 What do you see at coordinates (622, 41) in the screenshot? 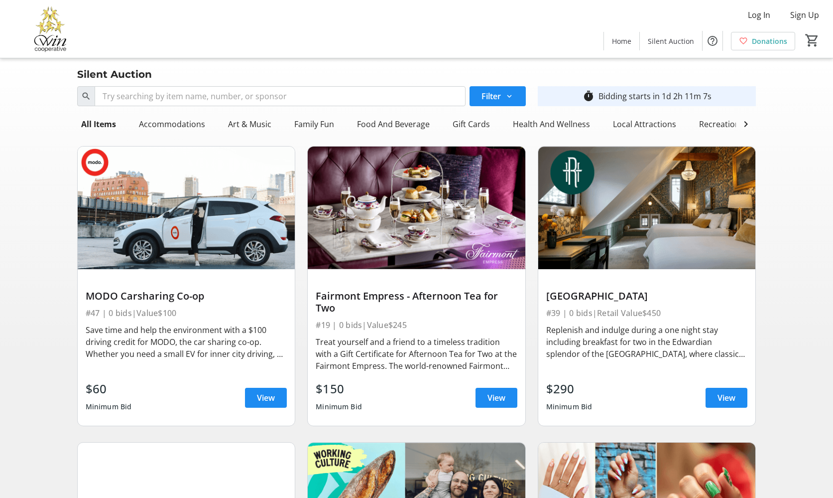
I see `span: Home` at bounding box center [622, 41].